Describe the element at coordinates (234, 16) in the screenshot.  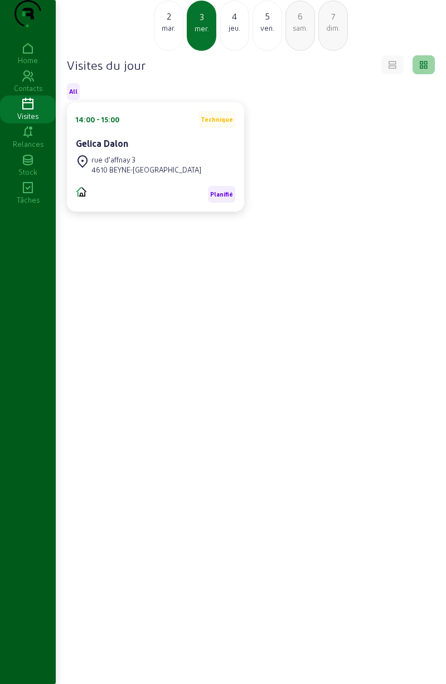
I see `div: 4` at that location.